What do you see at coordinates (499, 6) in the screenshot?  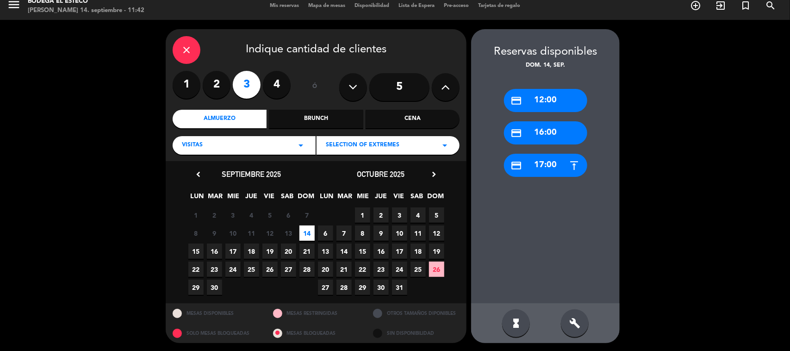 I see `span: Tarjetas de regalo` at bounding box center [499, 6].